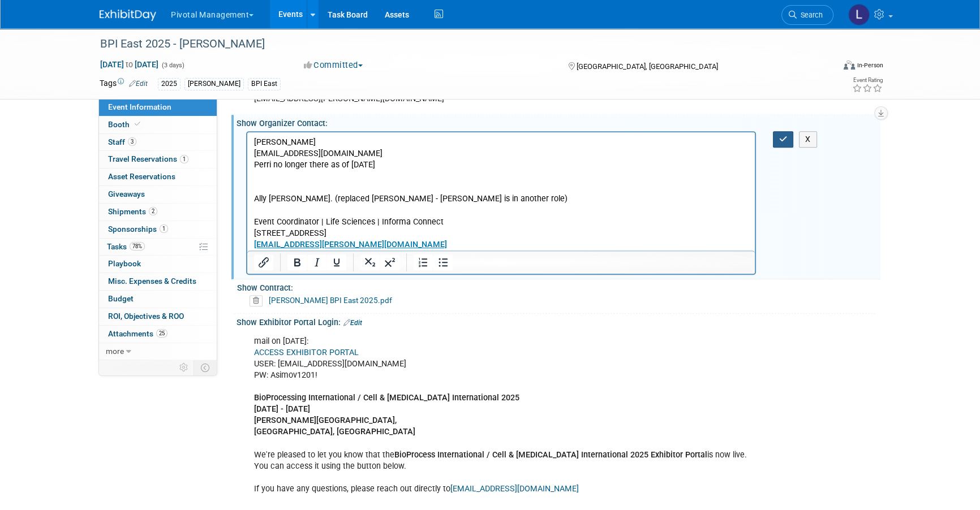 The image size is (980, 510). Describe the element at coordinates (559, 321) in the screenshot. I see `div: Show Exhibitor Portal Login:` at that location.